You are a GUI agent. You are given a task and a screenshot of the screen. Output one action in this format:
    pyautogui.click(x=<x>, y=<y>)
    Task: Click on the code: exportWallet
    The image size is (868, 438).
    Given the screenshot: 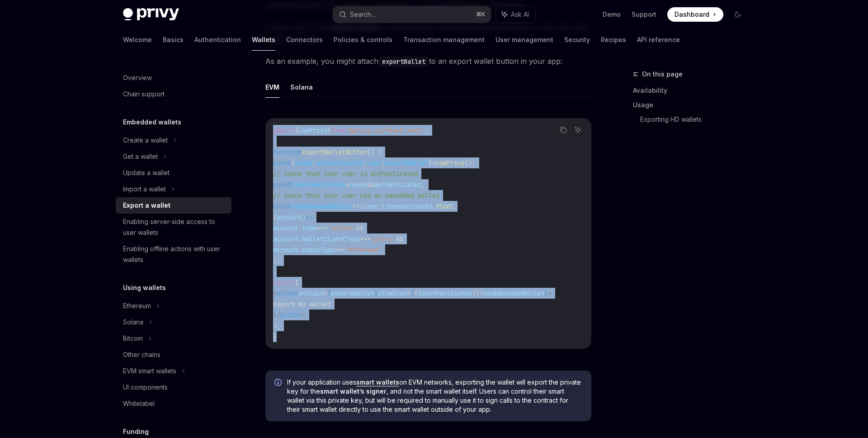 What is the action you would take?
    pyautogui.click(x=403, y=61)
    